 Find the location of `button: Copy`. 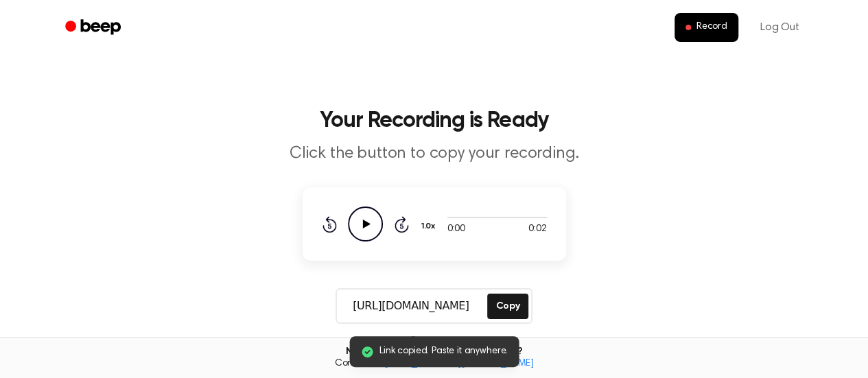

button: Copy is located at coordinates (507, 306).